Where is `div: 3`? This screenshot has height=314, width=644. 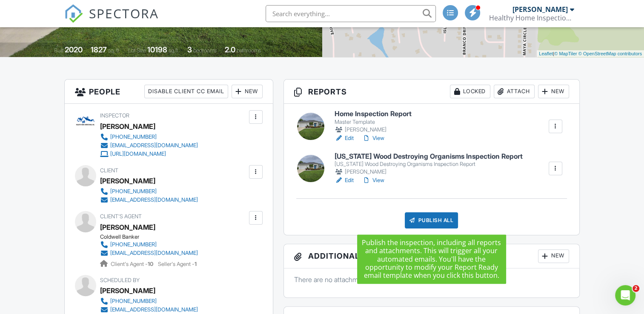
div: 3 is located at coordinates (189, 50).